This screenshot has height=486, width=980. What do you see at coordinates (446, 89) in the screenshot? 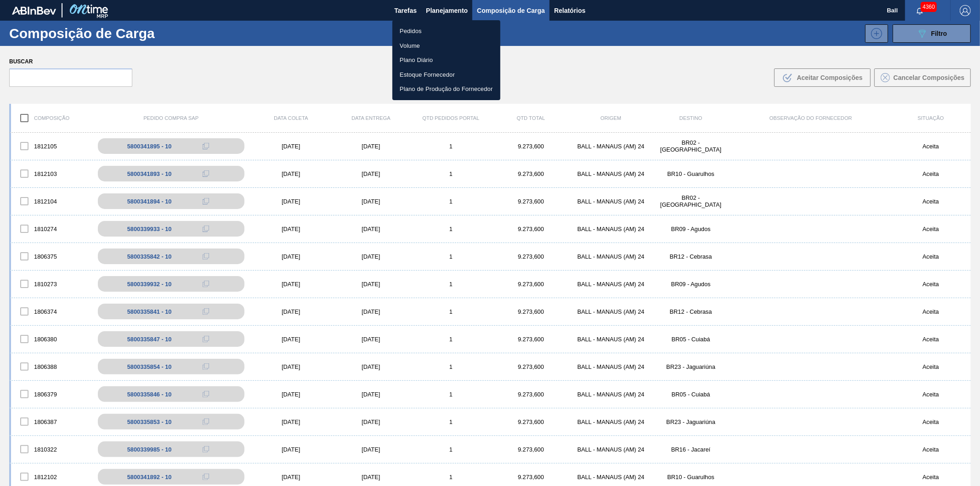
I see `a: Plano de Produção do Fornecedor` at bounding box center [446, 89].